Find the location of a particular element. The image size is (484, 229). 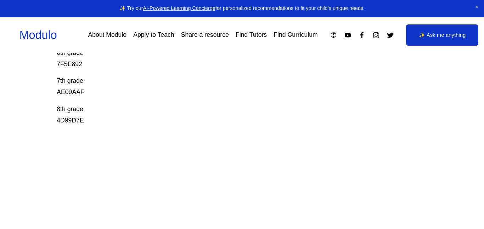

a: Modulo is located at coordinates (38, 35).